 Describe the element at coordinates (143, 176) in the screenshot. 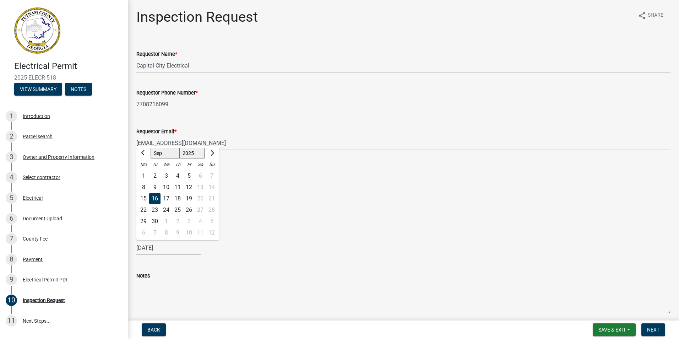

I see `div: Monday, September 1, 2025` at that location.